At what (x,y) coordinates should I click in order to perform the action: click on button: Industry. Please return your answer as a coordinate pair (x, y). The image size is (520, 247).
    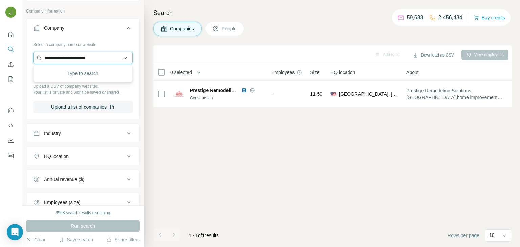
    Looking at the image, I should click on (83, 133).